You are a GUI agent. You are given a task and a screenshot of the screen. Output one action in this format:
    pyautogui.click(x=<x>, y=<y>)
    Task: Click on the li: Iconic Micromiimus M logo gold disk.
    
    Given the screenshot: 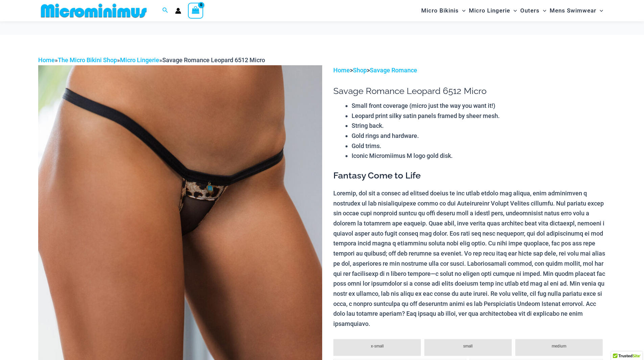 What is the action you would take?
    pyautogui.click(x=479, y=156)
    